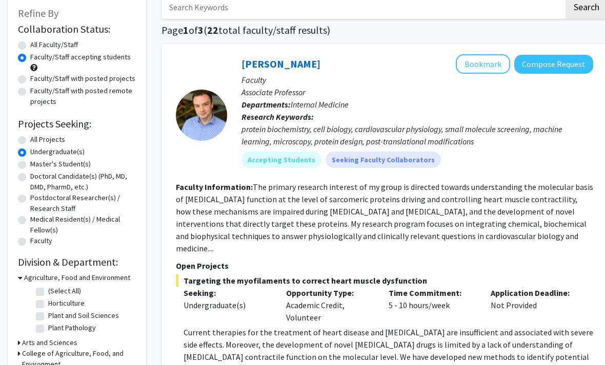 Image resolution: width=605 pixels, height=365 pixels. Describe the element at coordinates (84, 316) in the screenshot. I see `label: Plant and Soil Sciences` at that location.